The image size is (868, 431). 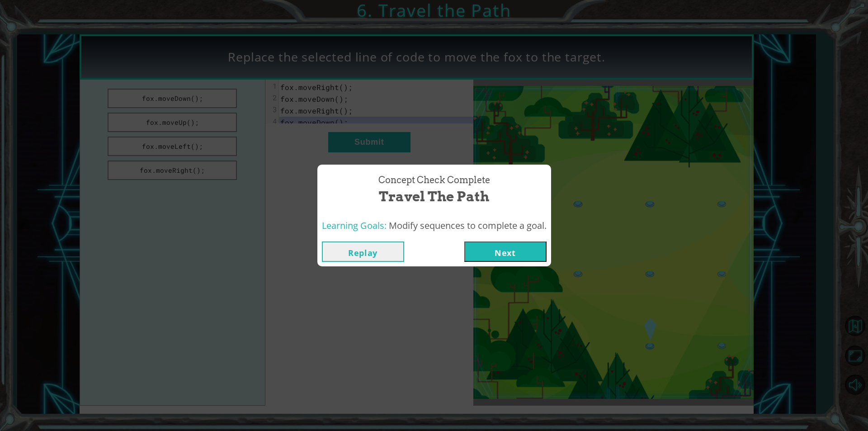 What do you see at coordinates (467, 225) in the screenshot?
I see `span: Modify sequences to complete a goal.` at bounding box center [467, 225].